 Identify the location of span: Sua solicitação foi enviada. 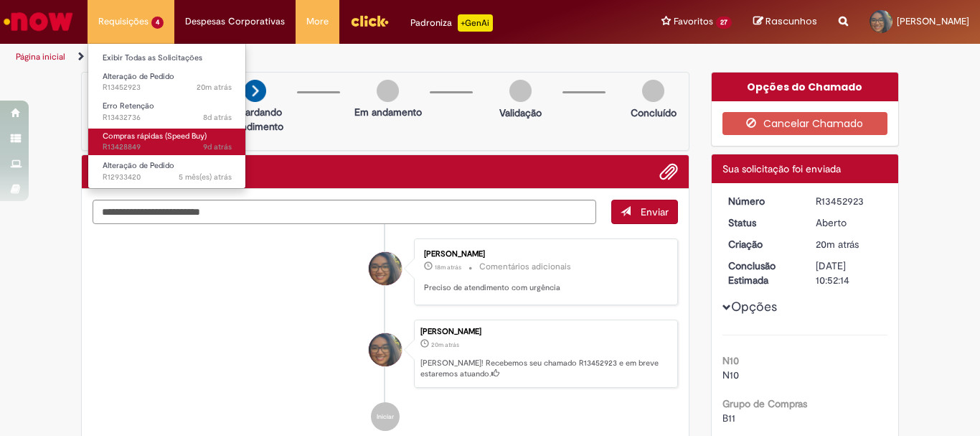
(781, 169).